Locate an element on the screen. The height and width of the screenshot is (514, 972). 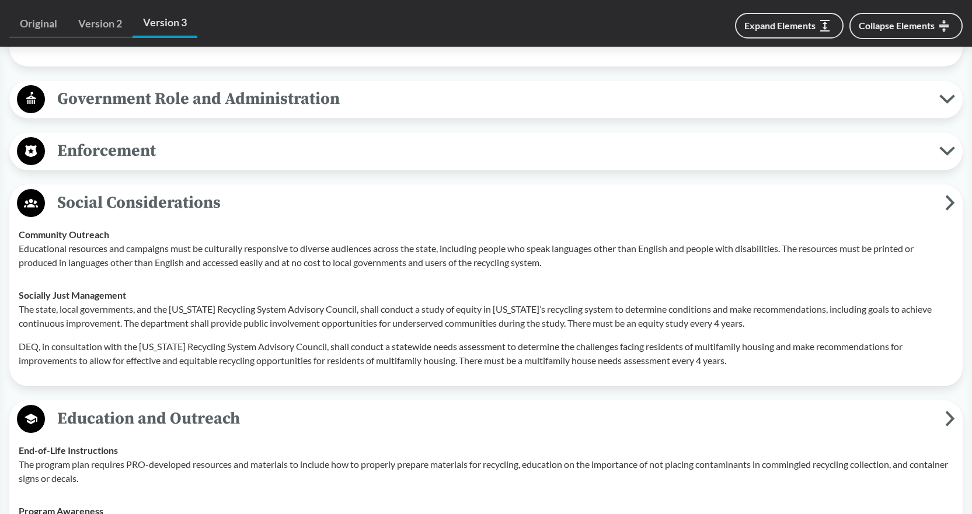
a: Version 3 is located at coordinates (165, 23).